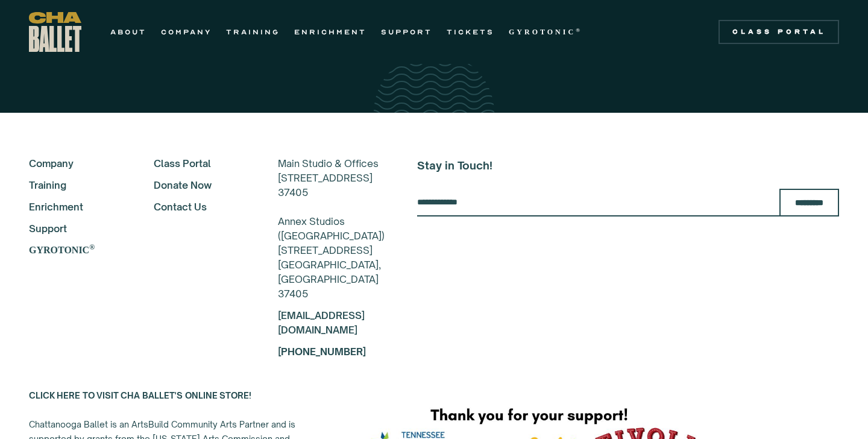  What do you see at coordinates (75, 163) in the screenshot?
I see `a: Company` at bounding box center [75, 163].